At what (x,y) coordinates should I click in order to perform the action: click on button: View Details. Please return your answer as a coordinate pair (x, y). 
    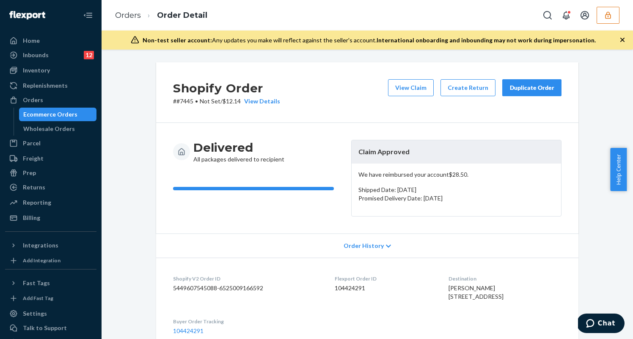
    Looking at the image, I should click on (260, 101).